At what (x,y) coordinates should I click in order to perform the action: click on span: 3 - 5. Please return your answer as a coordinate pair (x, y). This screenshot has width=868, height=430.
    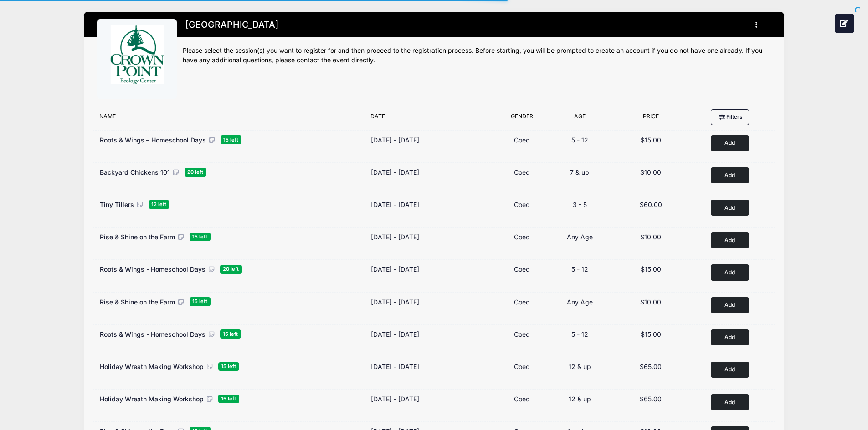
    Looking at the image, I should click on (579, 204).